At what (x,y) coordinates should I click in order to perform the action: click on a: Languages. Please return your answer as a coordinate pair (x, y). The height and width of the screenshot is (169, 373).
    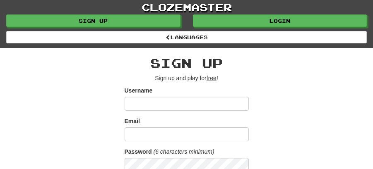
    Looking at the image, I should click on (186, 37).